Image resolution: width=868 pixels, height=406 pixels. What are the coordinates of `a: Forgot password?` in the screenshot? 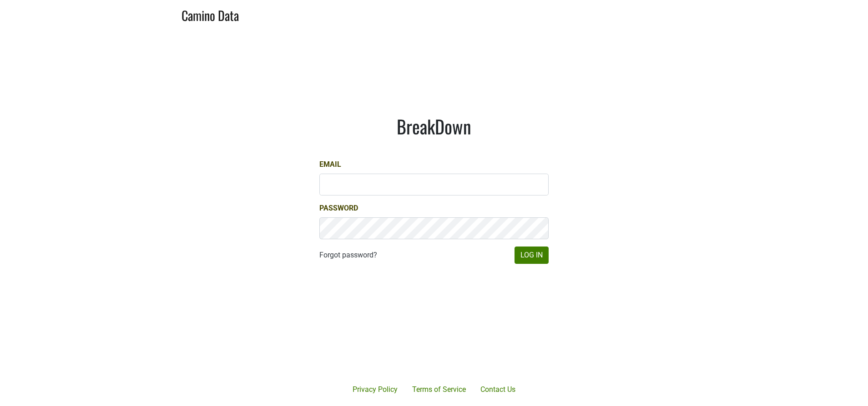 It's located at (348, 255).